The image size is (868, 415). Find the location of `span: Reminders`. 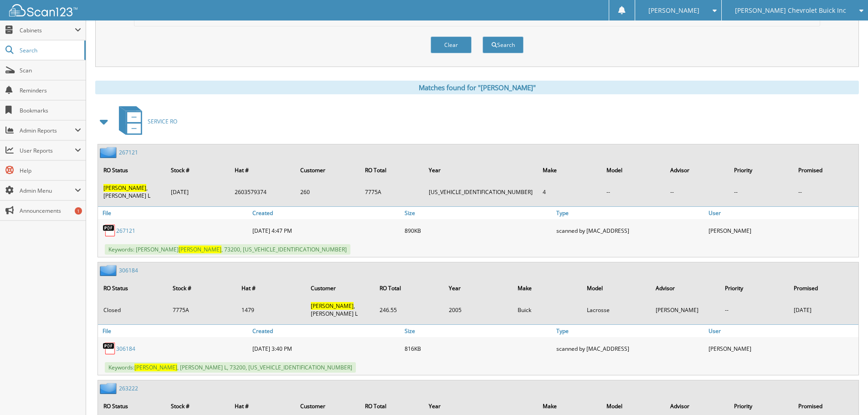

span: Reminders is located at coordinates (50, 90).